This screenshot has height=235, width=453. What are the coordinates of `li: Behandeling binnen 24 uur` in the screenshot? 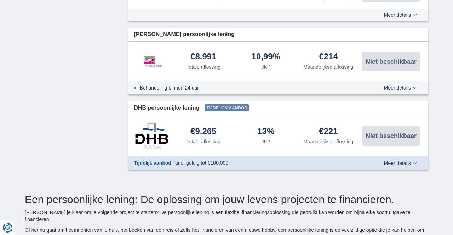 It's located at (249, 88).